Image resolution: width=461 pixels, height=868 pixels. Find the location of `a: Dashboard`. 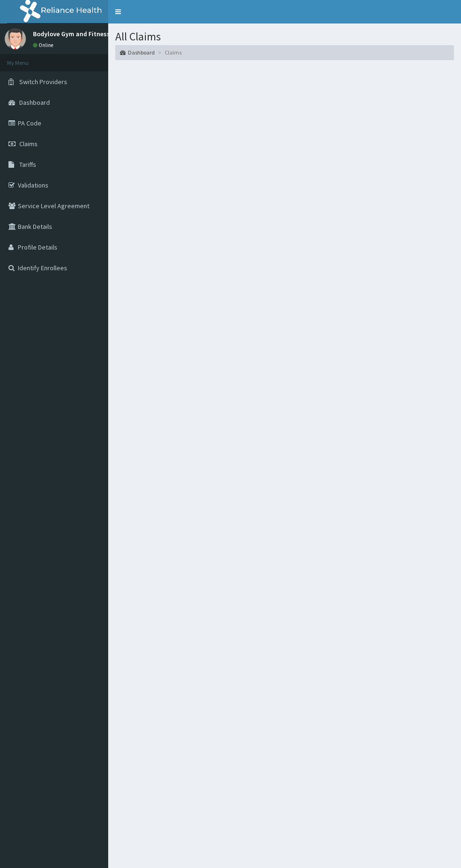

a: Dashboard is located at coordinates (138, 52).